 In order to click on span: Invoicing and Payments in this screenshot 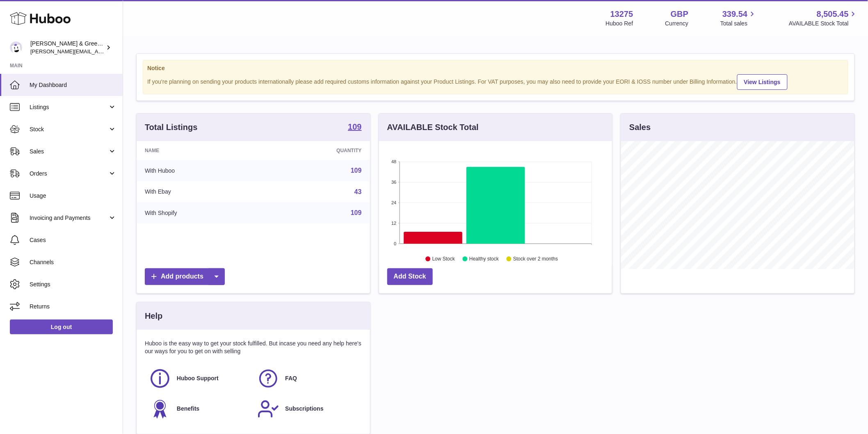, I will do `click(69, 217)`.